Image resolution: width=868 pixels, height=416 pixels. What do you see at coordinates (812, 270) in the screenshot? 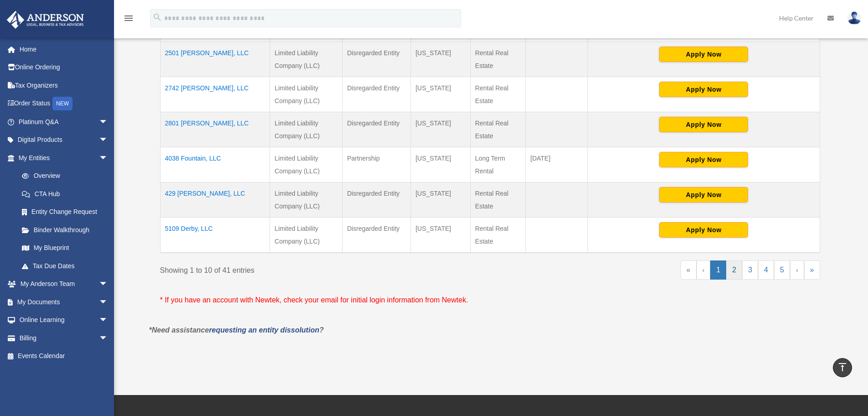
I see `a: Last` at bounding box center [812, 270].